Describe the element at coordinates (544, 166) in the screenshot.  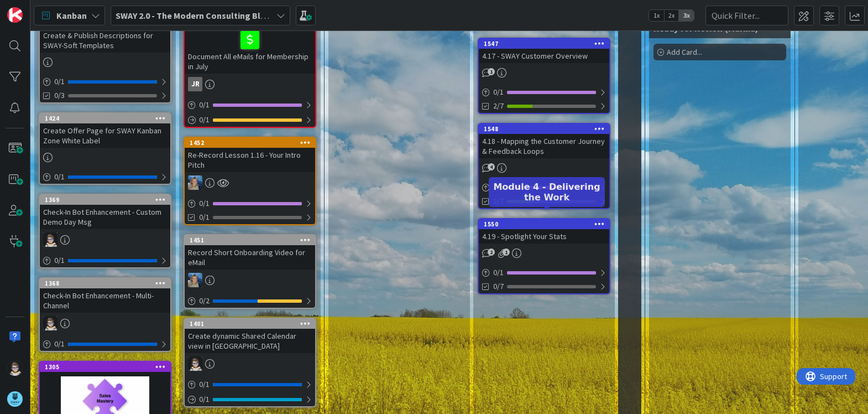
I see `a: 15484.18 - Mapping the Customer Journey & Feedback Loops0/12/7` at that location.